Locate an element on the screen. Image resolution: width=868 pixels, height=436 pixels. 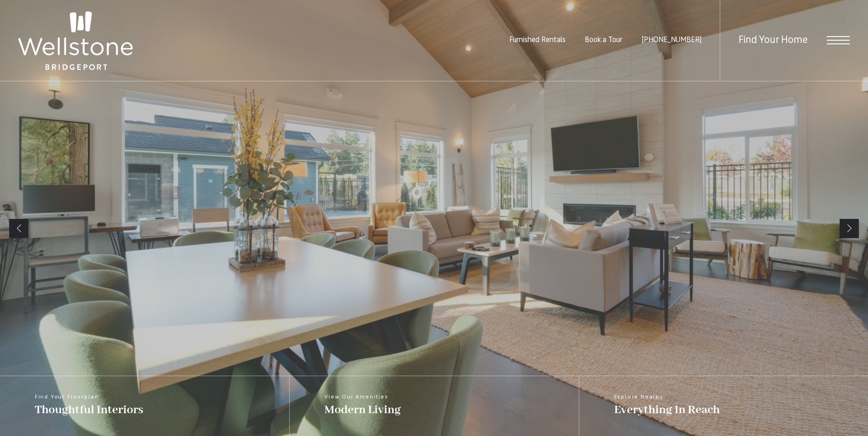
a: Explore Nearby is located at coordinates (724, 406).